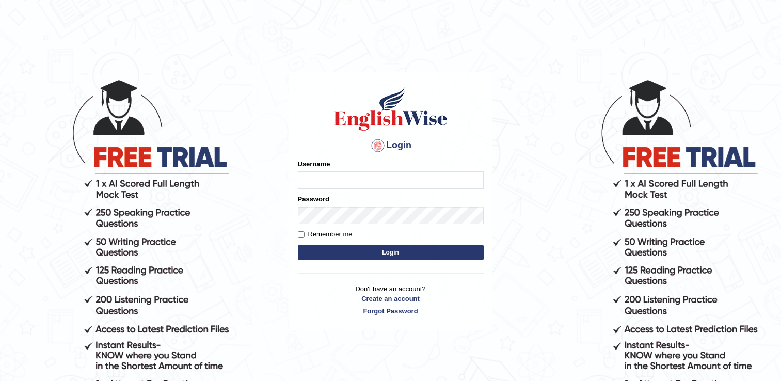 The image size is (781, 381). What do you see at coordinates (391, 146) in the screenshot?
I see `h4: Login` at bounding box center [391, 146].